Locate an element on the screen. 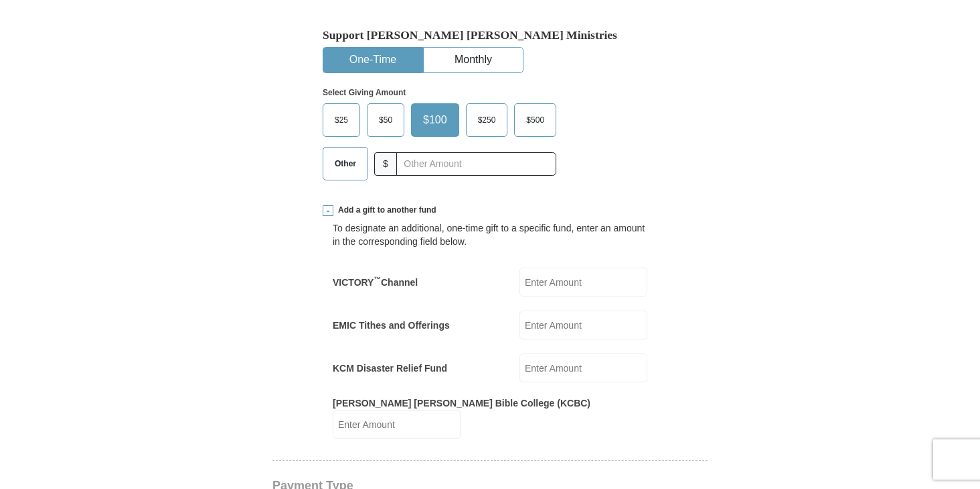  input: Other Amount is located at coordinates (476, 164).